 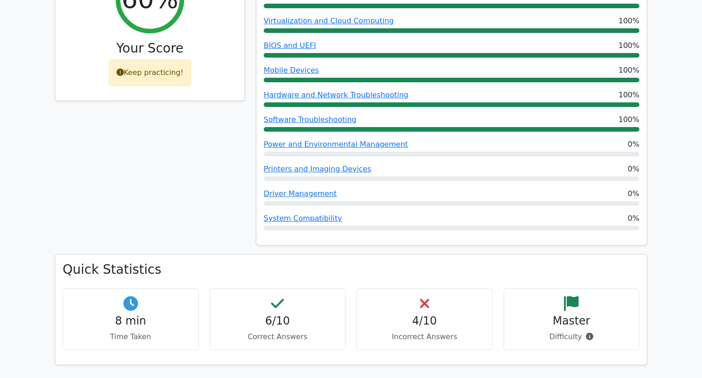 What do you see at coordinates (571, 337) in the screenshot?
I see `p: Difficulty` at bounding box center [571, 337].